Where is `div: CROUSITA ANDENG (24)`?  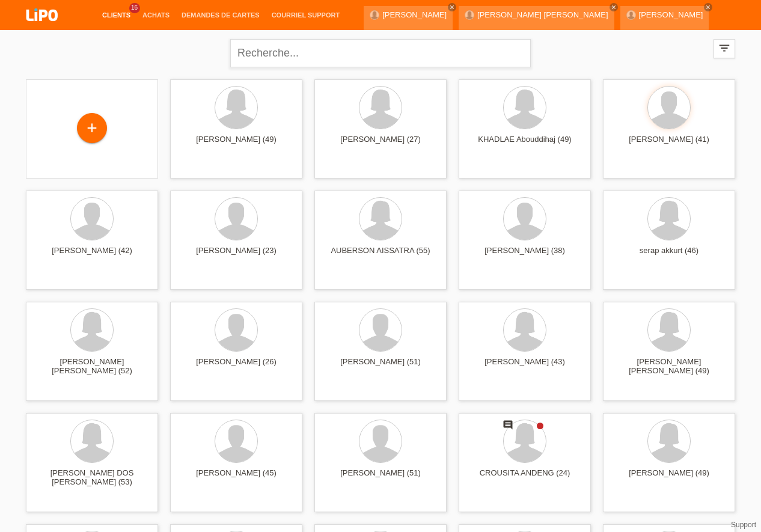
div: CROUSITA ANDENG (24) is located at coordinates (525, 478).